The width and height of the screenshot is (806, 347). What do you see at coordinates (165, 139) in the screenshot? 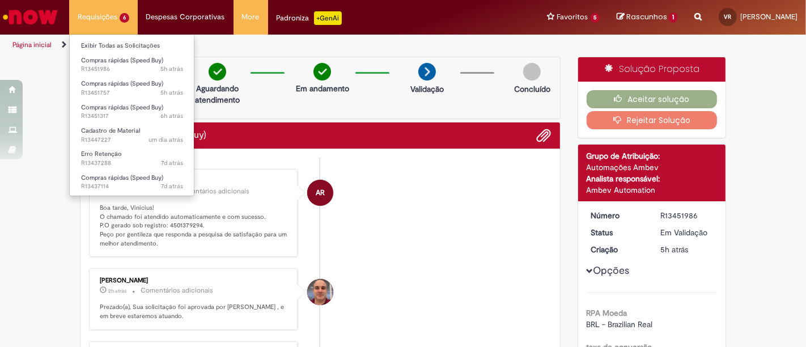
I see `span: um dia atrás` at bounding box center [165, 139].